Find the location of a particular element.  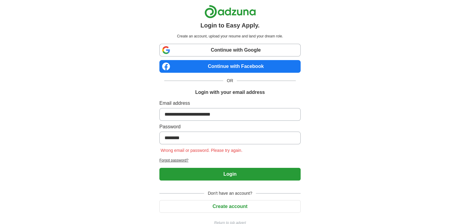

label: Password is located at coordinates (230, 127).